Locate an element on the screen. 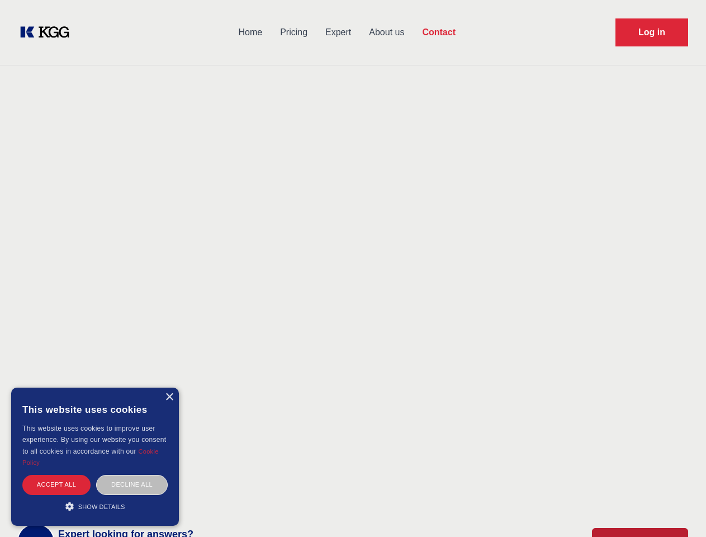 Image resolution: width=706 pixels, height=537 pixels. a: Cookie Policy is located at coordinates (91, 457).